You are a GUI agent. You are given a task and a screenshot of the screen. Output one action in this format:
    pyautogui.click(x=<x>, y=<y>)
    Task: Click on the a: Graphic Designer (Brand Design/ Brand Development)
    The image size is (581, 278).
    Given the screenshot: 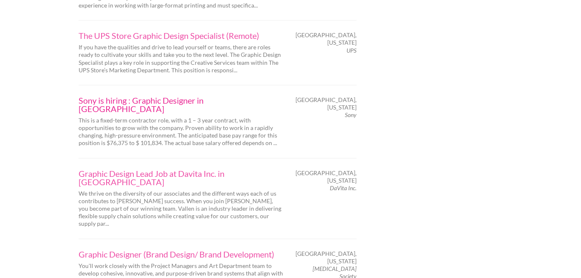 What is the action you would take?
    pyautogui.click(x=181, y=254)
    